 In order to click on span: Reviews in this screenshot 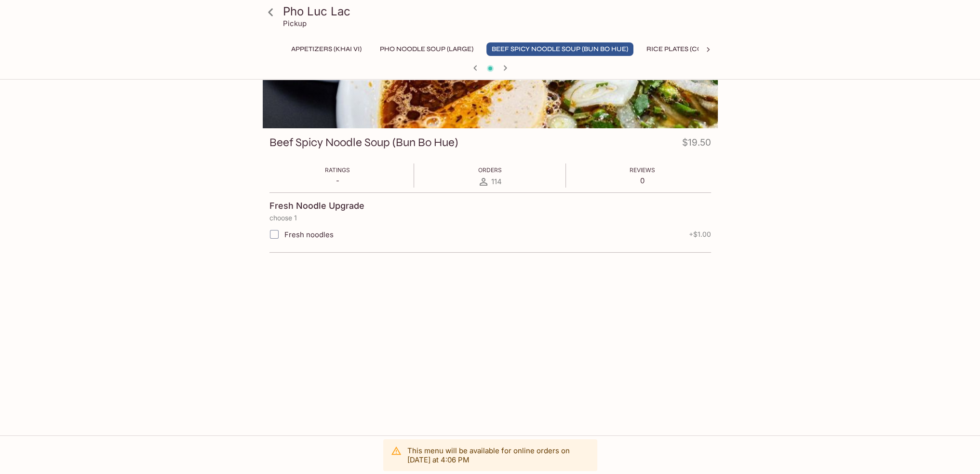, I will do `click(643, 170)`.